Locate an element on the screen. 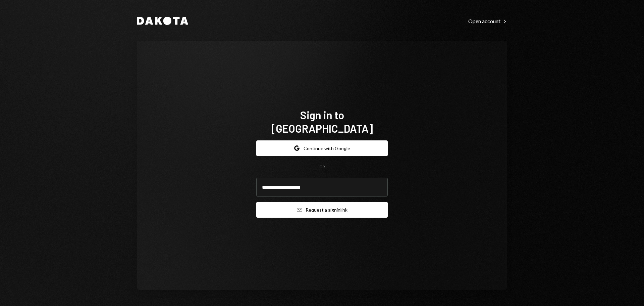 The width and height of the screenshot is (644, 306). a: Open account is located at coordinates (488, 21).